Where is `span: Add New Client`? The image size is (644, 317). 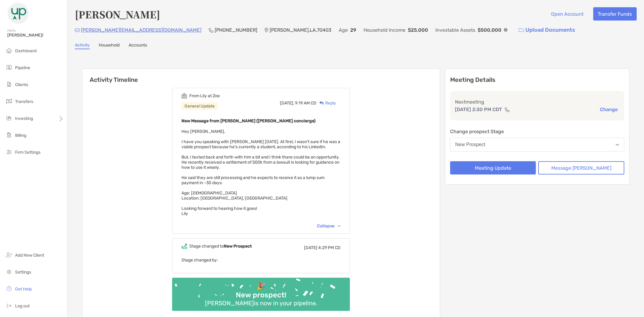
span: Add New Client is located at coordinates (30, 256).